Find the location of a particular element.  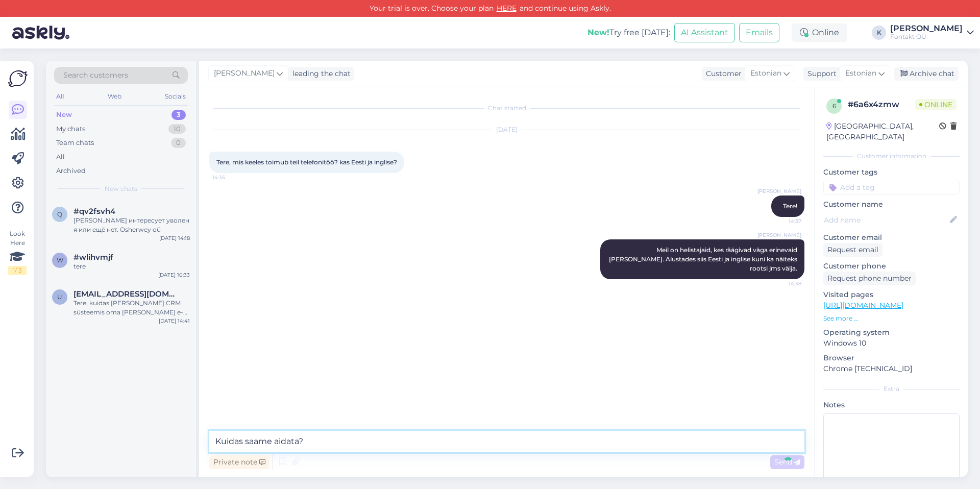

span: Online is located at coordinates (936, 105).